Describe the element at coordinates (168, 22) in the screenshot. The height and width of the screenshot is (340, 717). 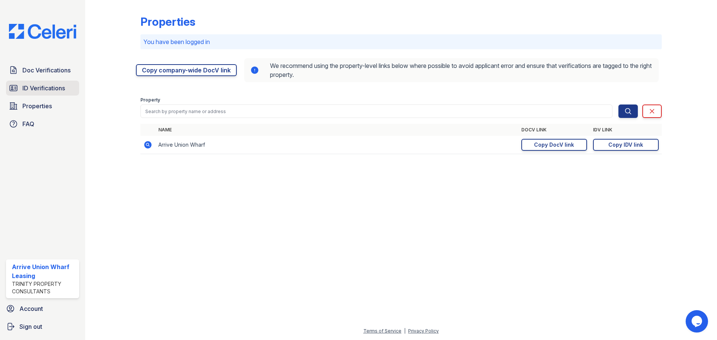
I see `div: Properties` at that location.